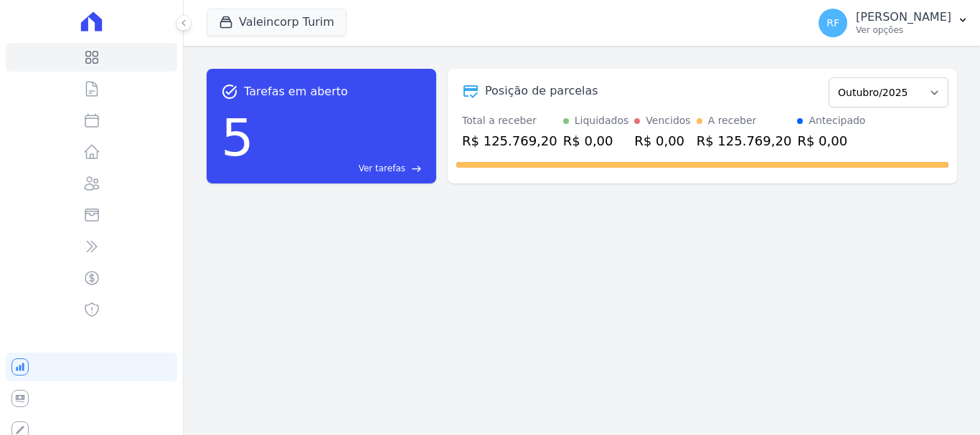 The width and height of the screenshot is (980, 435). Describe the element at coordinates (382, 169) in the screenshot. I see `span: Ver tarefas` at that location.